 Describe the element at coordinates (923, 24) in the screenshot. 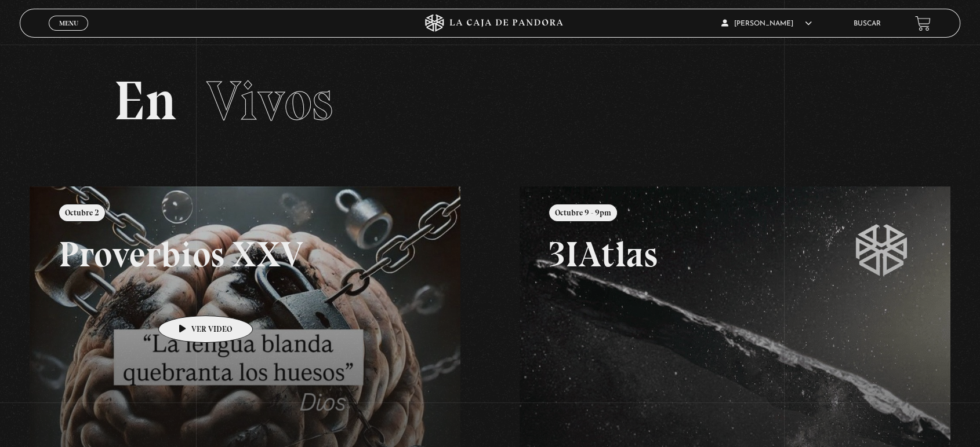

I see `a: View your shopping cart` at that location.